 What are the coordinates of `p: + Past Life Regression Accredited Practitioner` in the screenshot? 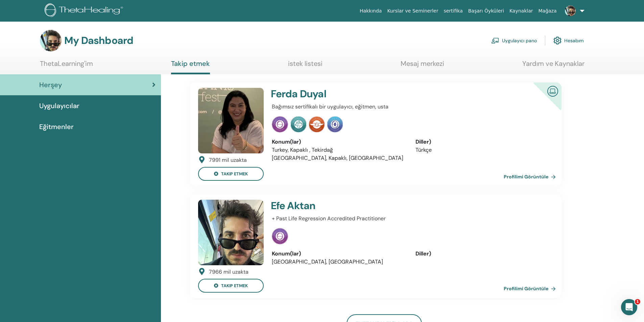 It's located at (411, 219).